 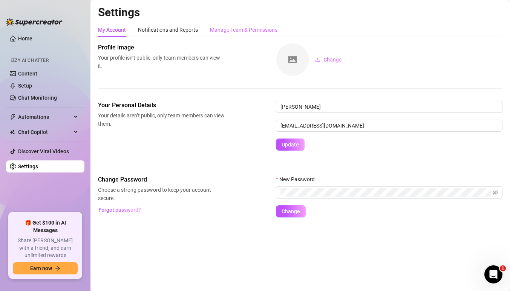 What do you see at coordinates (12, 133) in the screenshot?
I see `img: Chat Copilot` at bounding box center [12, 133].